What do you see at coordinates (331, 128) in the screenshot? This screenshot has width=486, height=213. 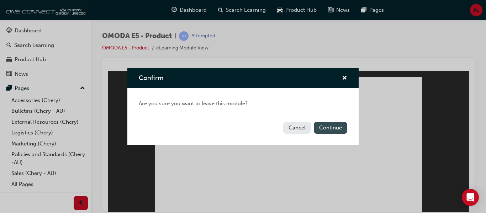 I see `button: Continue` at bounding box center [331, 128].